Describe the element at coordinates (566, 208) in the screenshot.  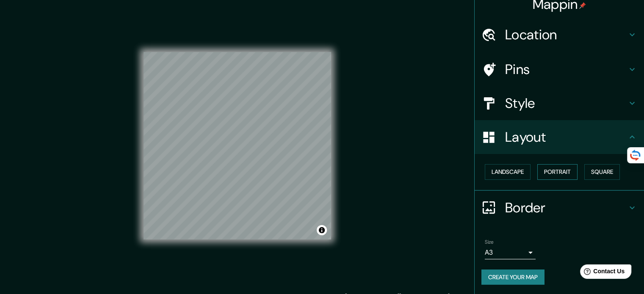
I see `h4: Border` at that location.